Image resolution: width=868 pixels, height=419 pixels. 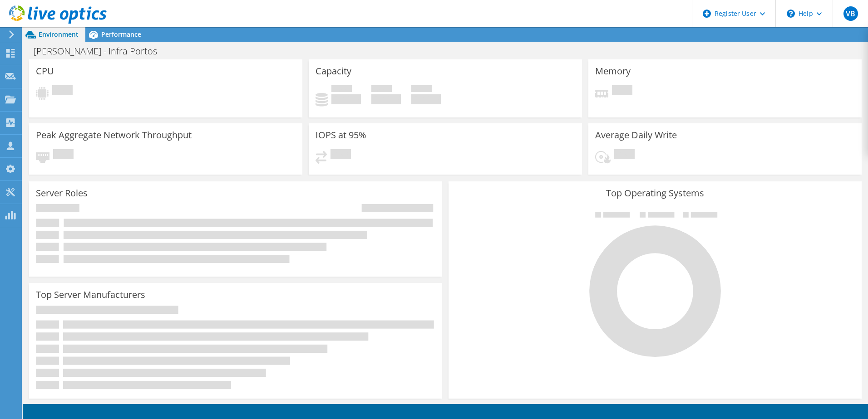 I want to click on span: Free, so click(x=381, y=90).